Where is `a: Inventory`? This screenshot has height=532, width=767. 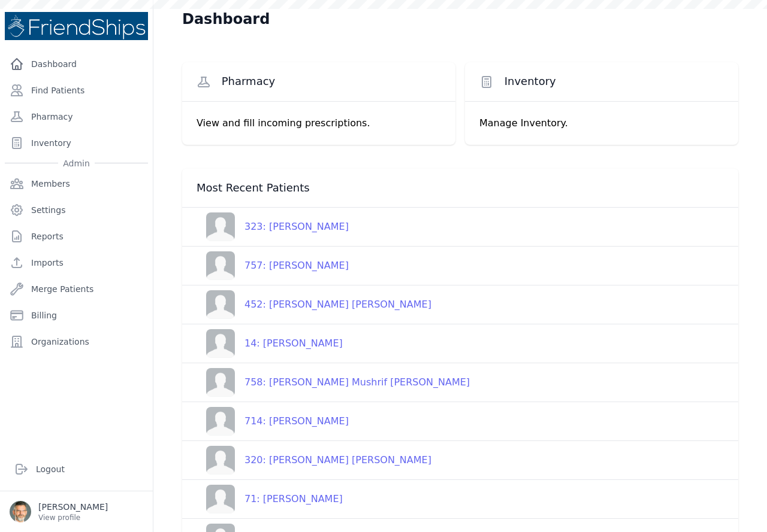 a: Inventory is located at coordinates (76, 143).